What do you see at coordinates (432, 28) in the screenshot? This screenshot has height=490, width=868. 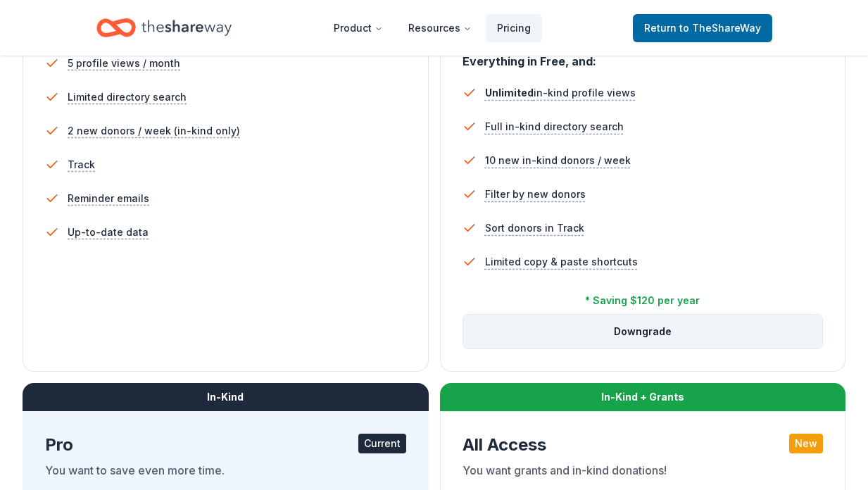 I see `nav: Main` at bounding box center [432, 28].